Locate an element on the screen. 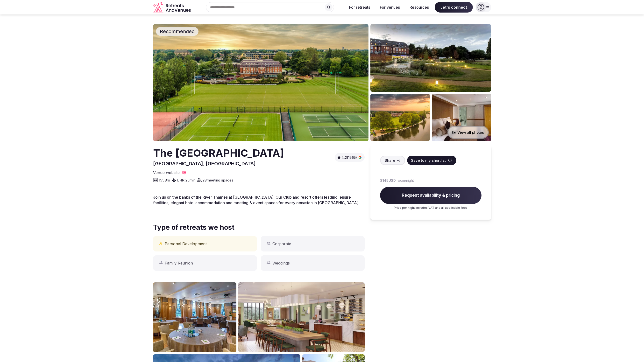  a: LHR is located at coordinates (181, 180).